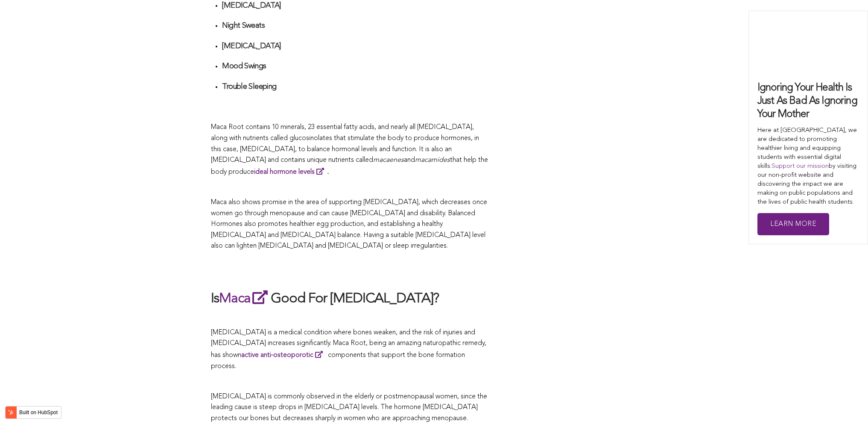 The height and width of the screenshot is (424, 868). Describe the element at coordinates (355, 87) in the screenshot. I see `h4: Trouble Sleeping` at that location.